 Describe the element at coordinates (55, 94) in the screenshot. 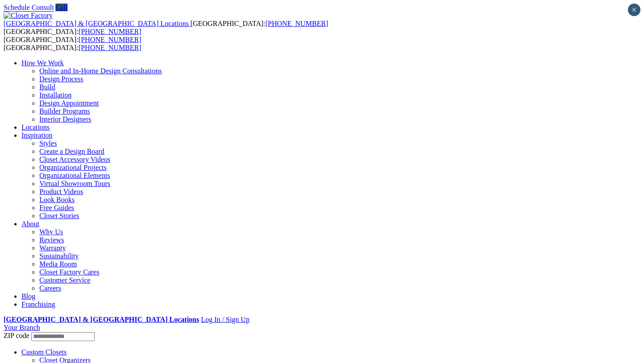

I see `a: Installation` at that location.